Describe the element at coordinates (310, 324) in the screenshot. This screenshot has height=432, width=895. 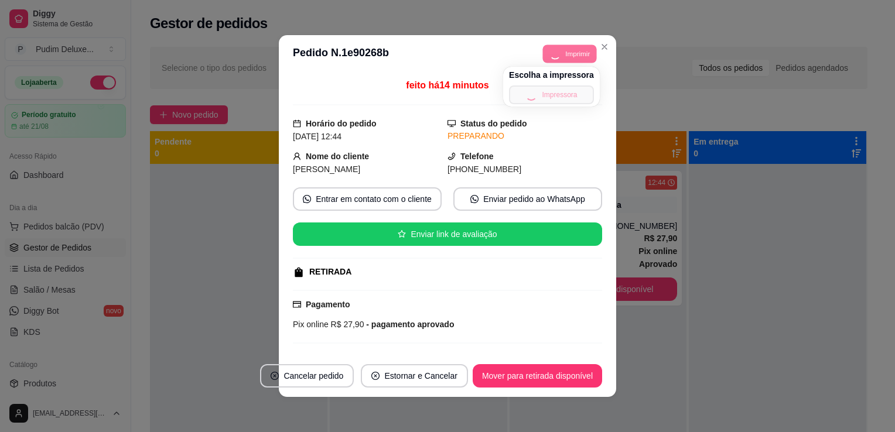
I see `span: Pix online` at that location.